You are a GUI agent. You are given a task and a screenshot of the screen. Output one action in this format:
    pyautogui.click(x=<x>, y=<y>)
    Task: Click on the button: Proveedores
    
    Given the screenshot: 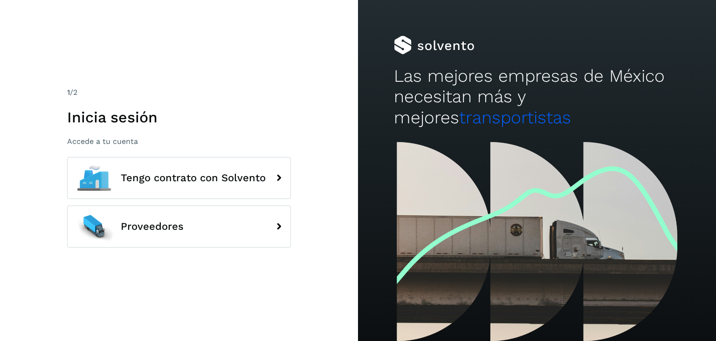 What is the action you would take?
    pyautogui.click(x=179, y=226)
    